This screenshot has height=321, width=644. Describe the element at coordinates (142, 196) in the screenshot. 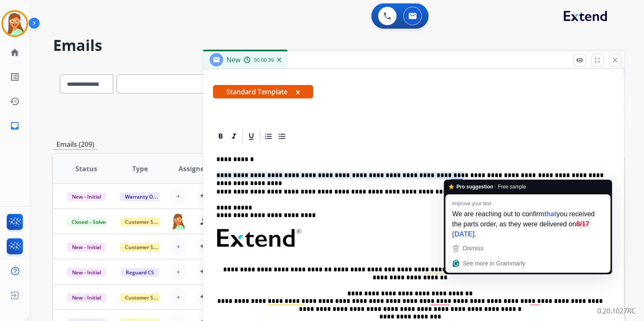

I see `span: Warranty Ops` at that location.